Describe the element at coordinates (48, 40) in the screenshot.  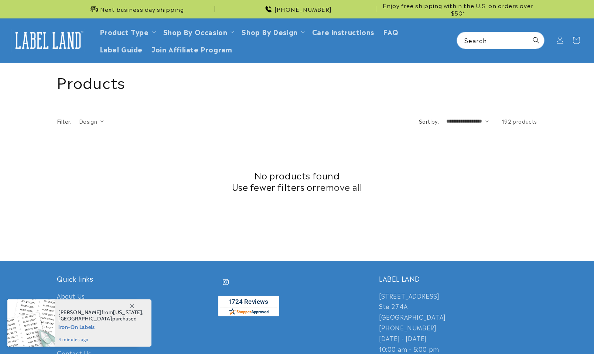
I see `a: Label Land` at that location.